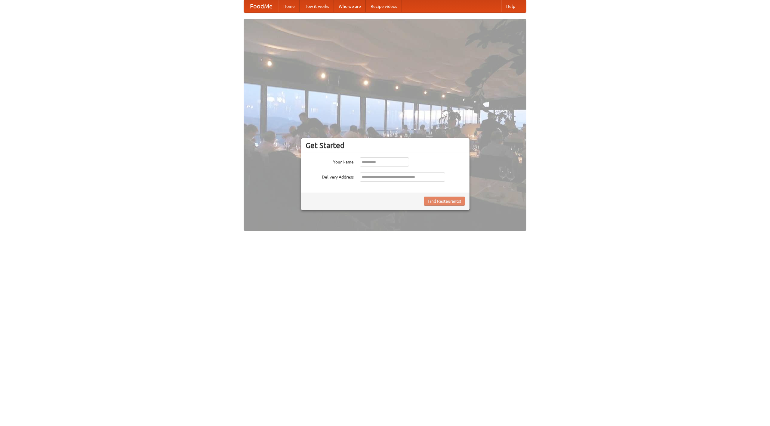 This screenshot has height=426, width=770. What do you see at coordinates (261, 6) in the screenshot?
I see `a: FoodMe` at bounding box center [261, 6].